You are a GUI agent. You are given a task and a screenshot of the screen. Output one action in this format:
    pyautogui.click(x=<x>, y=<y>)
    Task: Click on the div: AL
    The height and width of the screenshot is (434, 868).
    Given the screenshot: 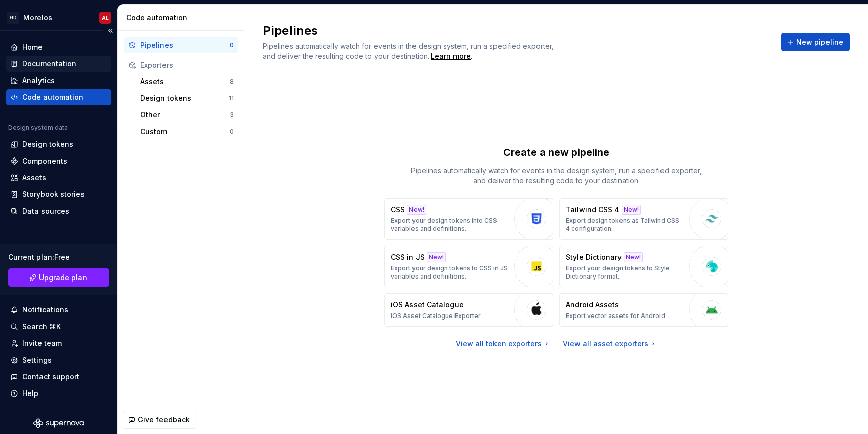 What is the action you would take?
    pyautogui.click(x=106, y=18)
    